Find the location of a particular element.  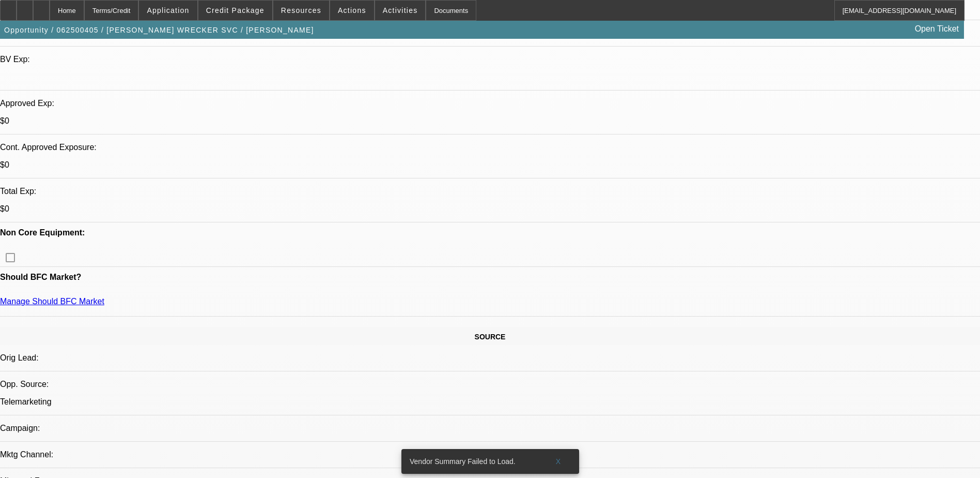

button: Actions is located at coordinates (352, 10).